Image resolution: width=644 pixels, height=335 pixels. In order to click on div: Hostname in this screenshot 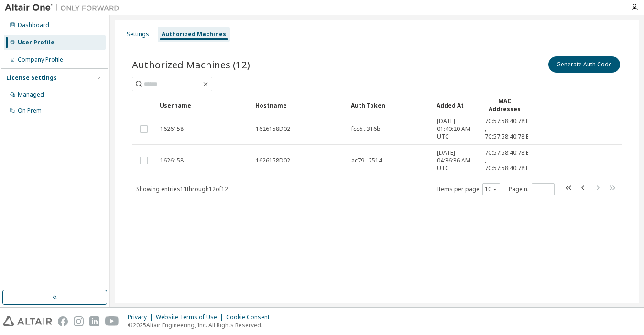, I will do `click(299, 105)`.